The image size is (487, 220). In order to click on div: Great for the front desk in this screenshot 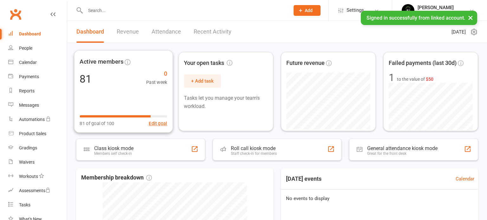, I will do `click(402, 154)`.